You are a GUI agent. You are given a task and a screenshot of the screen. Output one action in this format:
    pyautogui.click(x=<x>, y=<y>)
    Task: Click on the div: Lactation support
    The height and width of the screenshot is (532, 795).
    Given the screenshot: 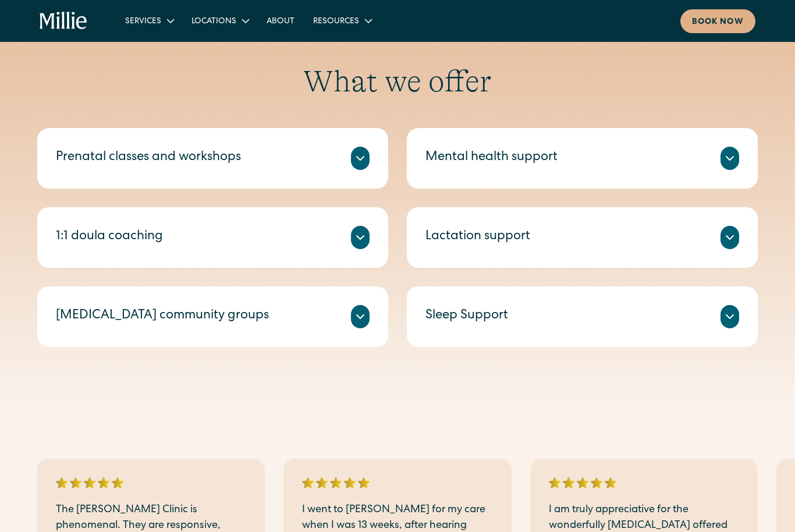 What is the action you would take?
    pyautogui.click(x=478, y=238)
    